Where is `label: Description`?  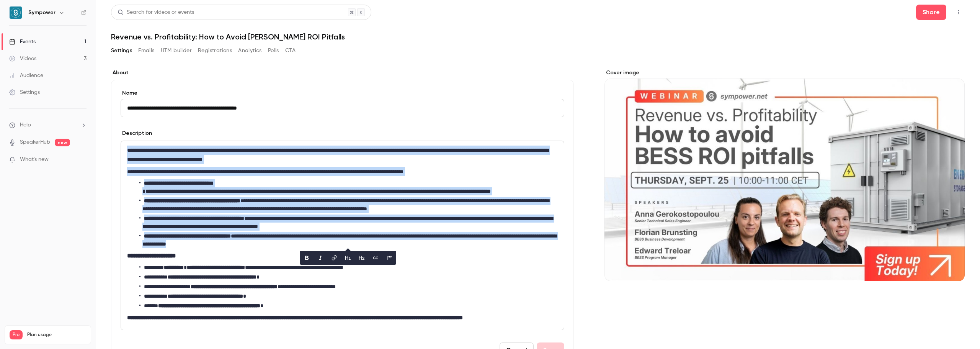 label: Description is located at coordinates (136, 134).